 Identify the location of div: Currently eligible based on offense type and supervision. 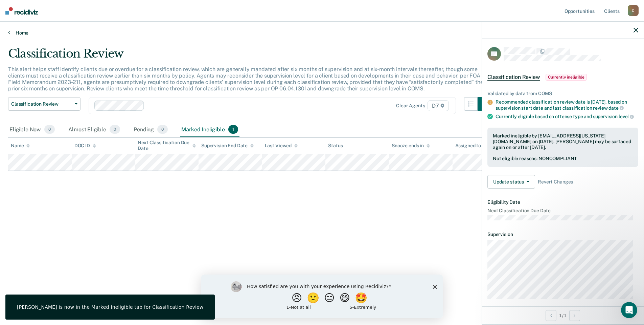
(567, 117).